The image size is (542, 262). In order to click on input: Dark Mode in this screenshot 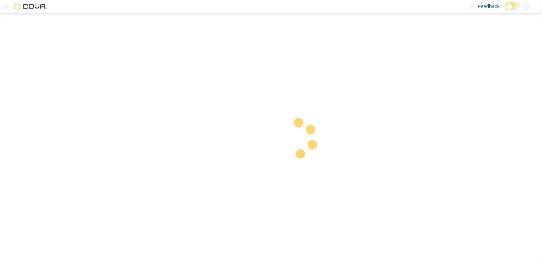, I will do `click(513, 6)`.